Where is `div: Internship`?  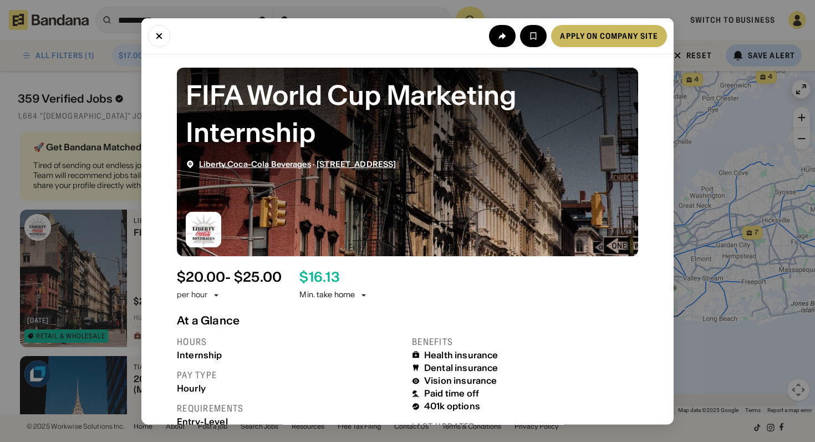
div: Internship is located at coordinates (290, 354).